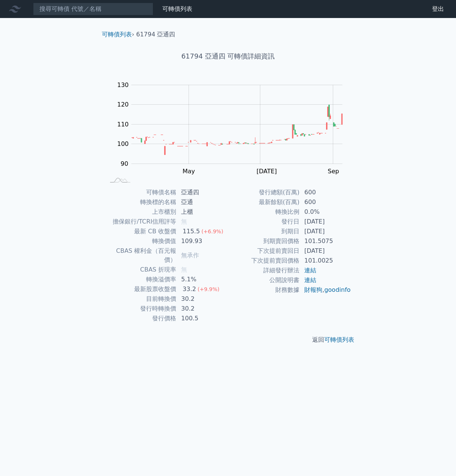 The width and height of the screenshot is (456, 476). Describe the element at coordinates (140, 270) in the screenshot. I see `td: CBAS 折現率` at that location.